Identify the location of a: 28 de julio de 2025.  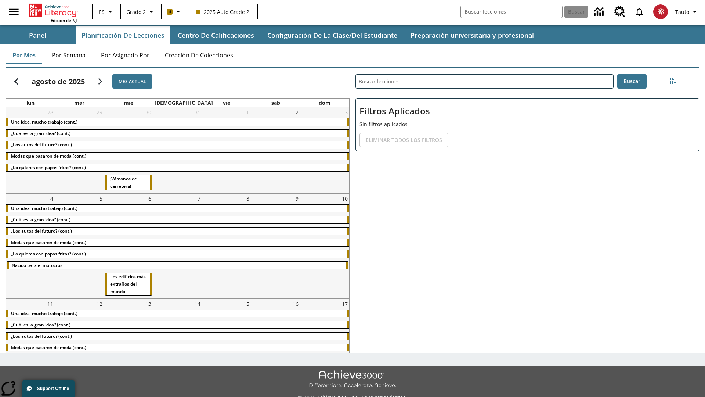
(50, 112).